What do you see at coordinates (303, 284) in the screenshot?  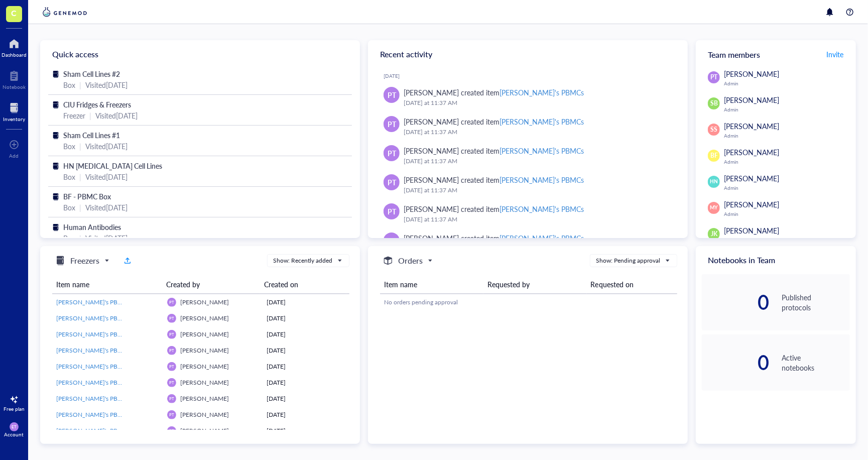 I see `th: Created on` at bounding box center [303, 284].